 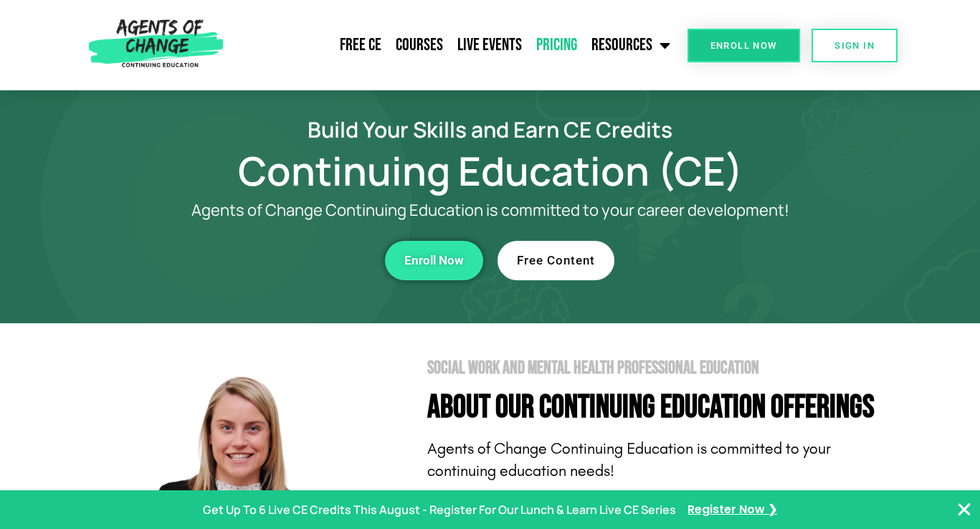 I want to click on nav: Menu, so click(x=453, y=46).